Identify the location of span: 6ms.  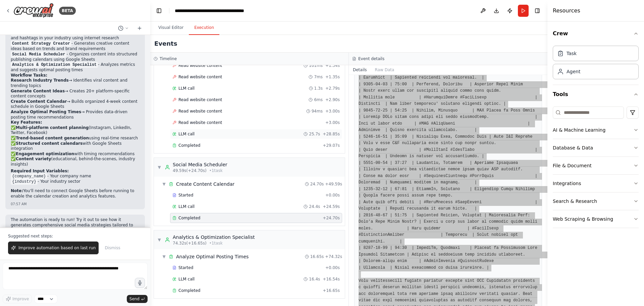
(318, 100).